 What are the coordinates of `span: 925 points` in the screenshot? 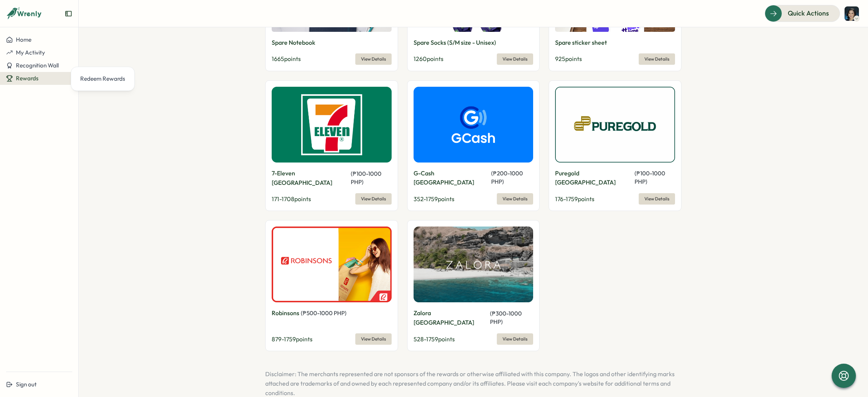 It's located at (568, 59).